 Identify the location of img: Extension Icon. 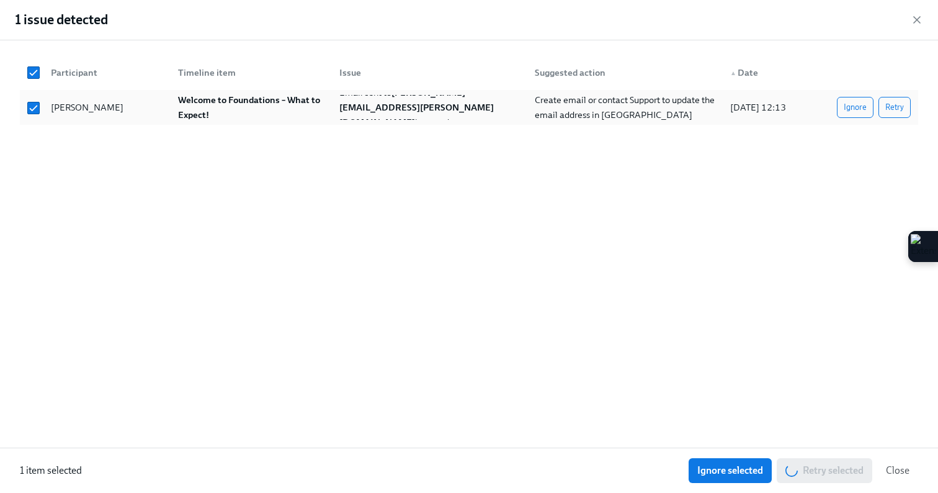
(923, 246).